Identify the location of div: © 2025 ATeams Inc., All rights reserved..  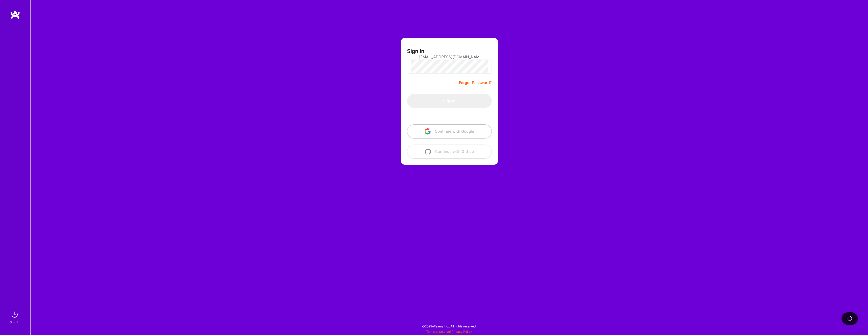
(449, 326).